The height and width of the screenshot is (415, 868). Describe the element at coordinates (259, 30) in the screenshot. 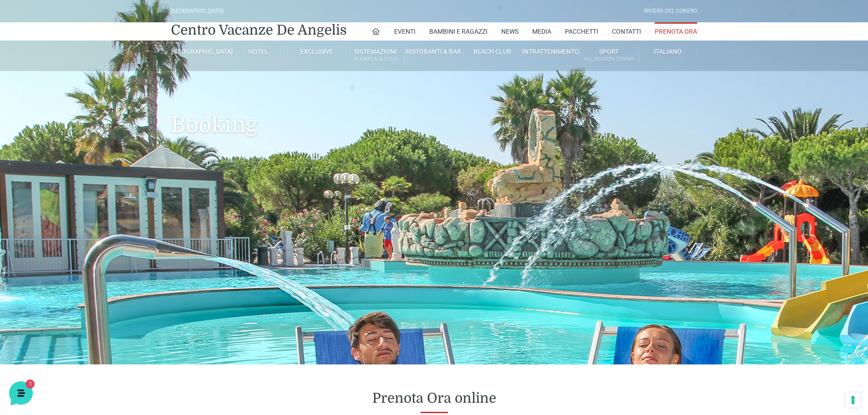

I see `a: Centro Vacanze De Angelis` at that location.